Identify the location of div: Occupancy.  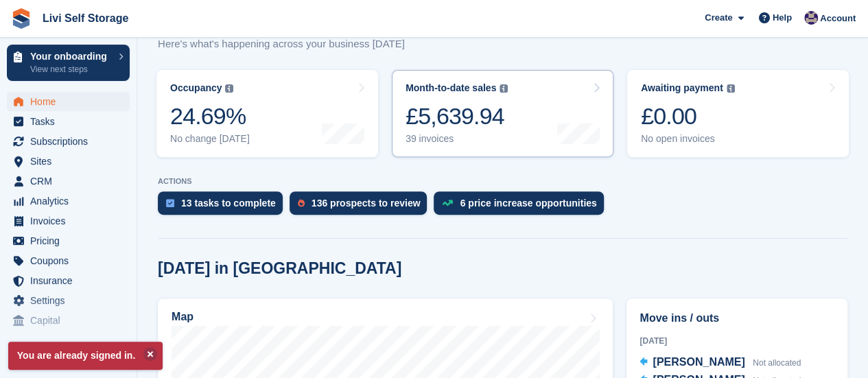
(196, 88).